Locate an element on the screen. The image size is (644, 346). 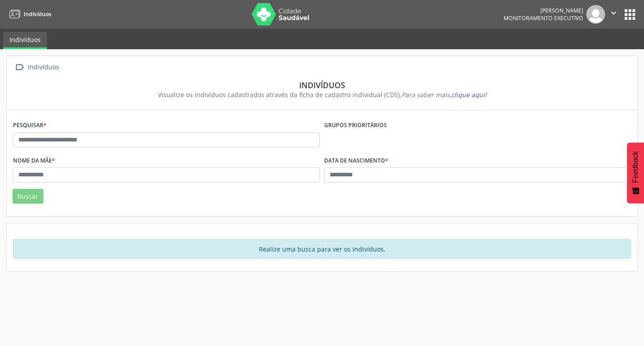
label: Nome da mãe is located at coordinates (34, 160).